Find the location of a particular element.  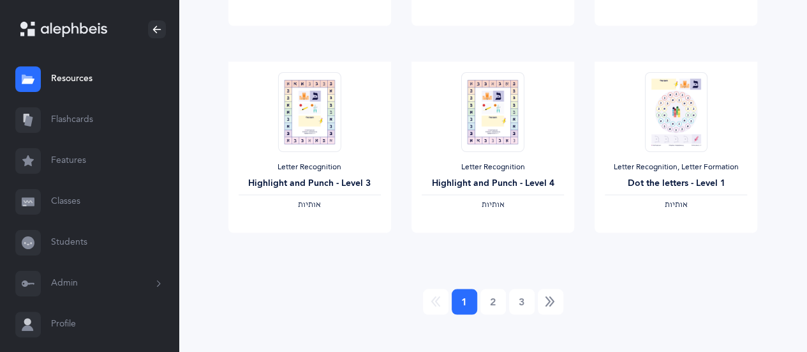

div: Highlight and Punch - Level 3 is located at coordinates (309, 182).